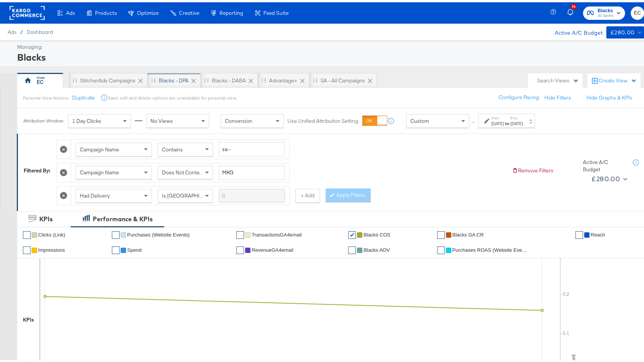  What do you see at coordinates (83, 95) in the screenshot?
I see `button: Duplicate` at bounding box center [83, 95].